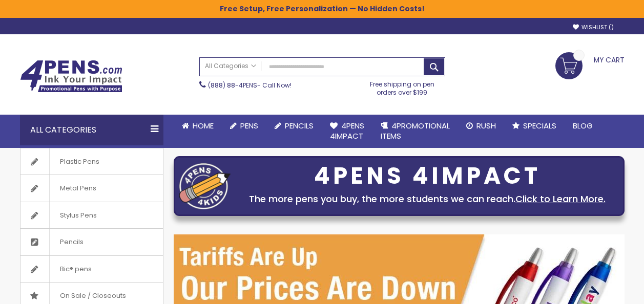 Image resolution: width=644 pixels, height=304 pixels. What do you see at coordinates (249, 85) in the screenshot?
I see `span: - Call Now!` at bounding box center [249, 85].